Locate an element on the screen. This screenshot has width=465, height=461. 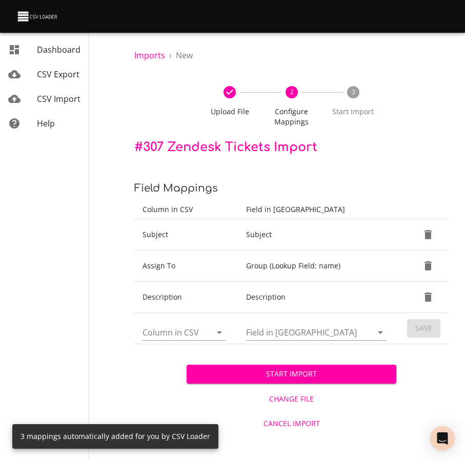
text: 2 is located at coordinates (291, 92).